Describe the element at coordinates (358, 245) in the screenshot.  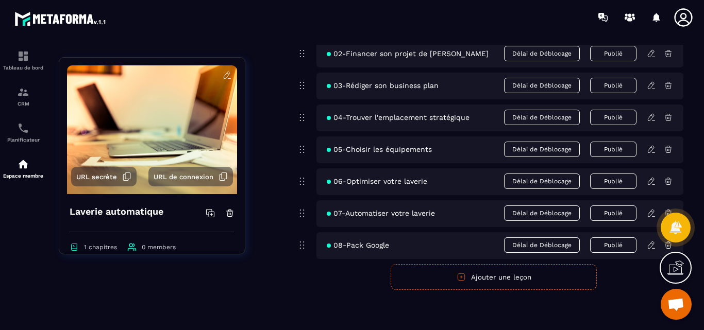
I see `span: 08-Pack Google` at that location.